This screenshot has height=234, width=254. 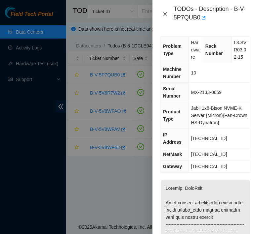 What do you see at coordinates (209, 14) in the screenshot?
I see `div: TODOs - Description - B-V-5P7QUB0` at bounding box center [209, 14].